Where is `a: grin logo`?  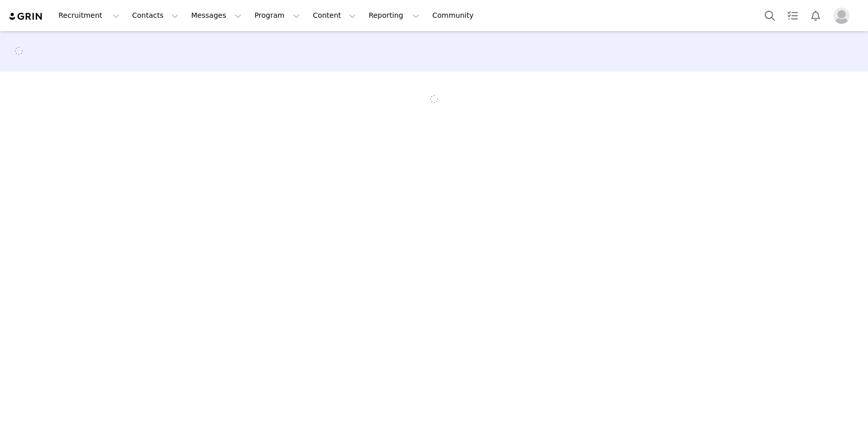 a: grin logo is located at coordinates (26, 16).